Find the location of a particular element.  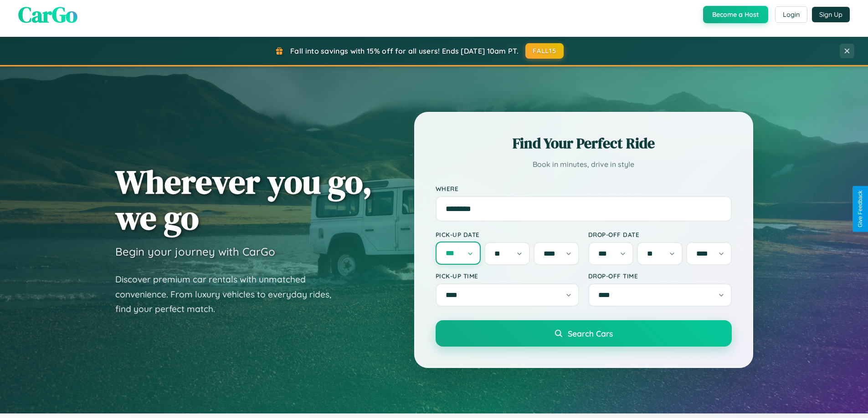

button: FALL15 is located at coordinates (545, 51).